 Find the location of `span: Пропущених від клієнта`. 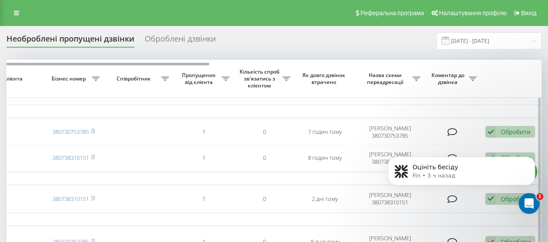

span: Пропущених від клієнта is located at coordinates (200, 78).